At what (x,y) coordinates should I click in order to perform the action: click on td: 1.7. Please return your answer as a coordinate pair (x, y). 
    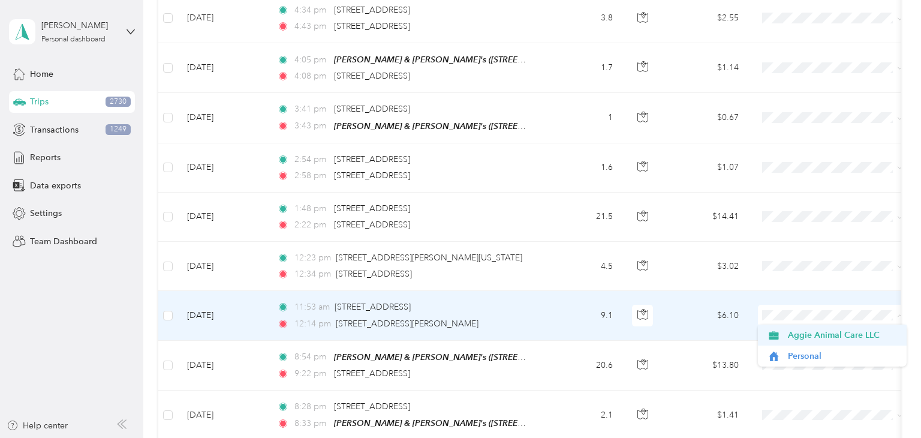
    Looking at the image, I should click on (583, 68).